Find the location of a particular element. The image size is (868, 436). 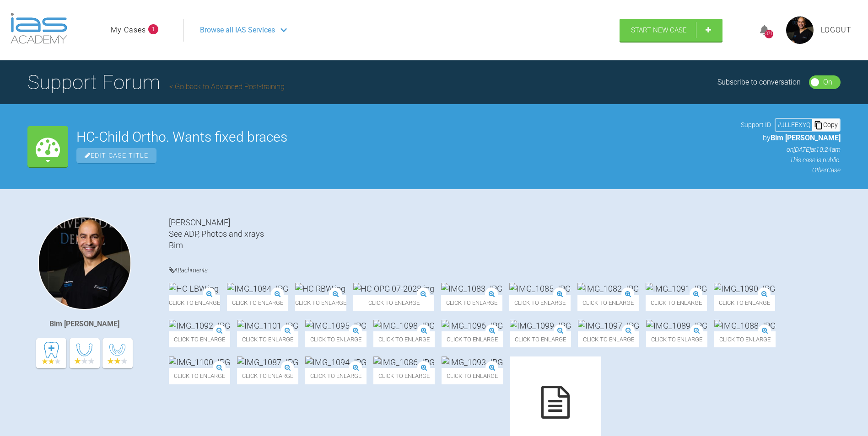

h1: Support Forum is located at coordinates (156, 82).